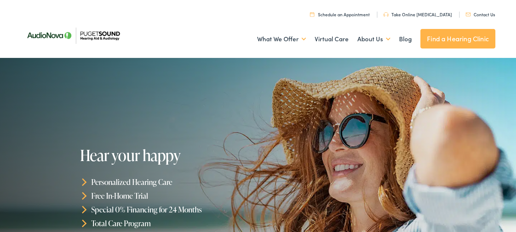 The height and width of the screenshot is (232, 516). What do you see at coordinates (170, 182) in the screenshot?
I see `li: Personalized Hearing Care` at bounding box center [170, 182].